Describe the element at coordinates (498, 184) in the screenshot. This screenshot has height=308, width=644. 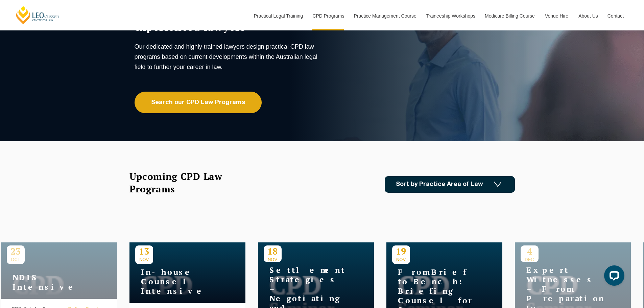
I see `img: Icon` at that location.